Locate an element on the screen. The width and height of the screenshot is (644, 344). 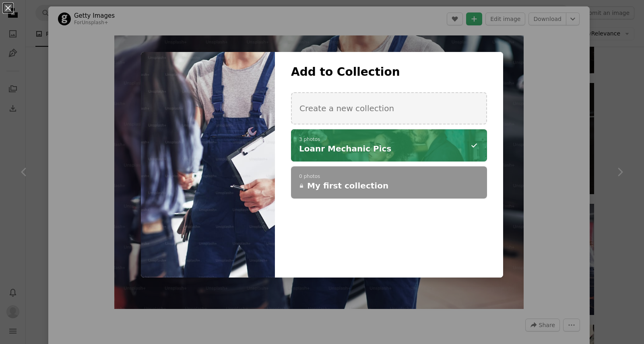
span: My first collection is located at coordinates (348, 186).